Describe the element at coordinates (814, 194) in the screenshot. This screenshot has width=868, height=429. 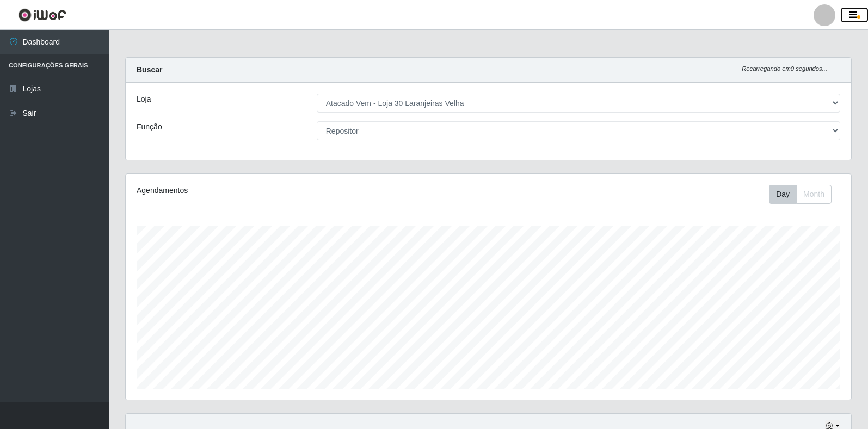
I see `button: Month` at that location.